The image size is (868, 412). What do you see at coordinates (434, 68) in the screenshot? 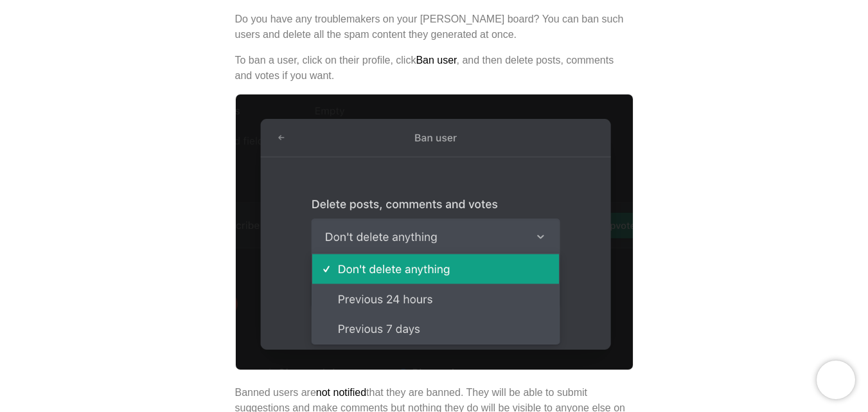
I see `p: To ban a user, click on their profile, click , and then delete posts, comments and votes if you w...` at bounding box center [434, 68].